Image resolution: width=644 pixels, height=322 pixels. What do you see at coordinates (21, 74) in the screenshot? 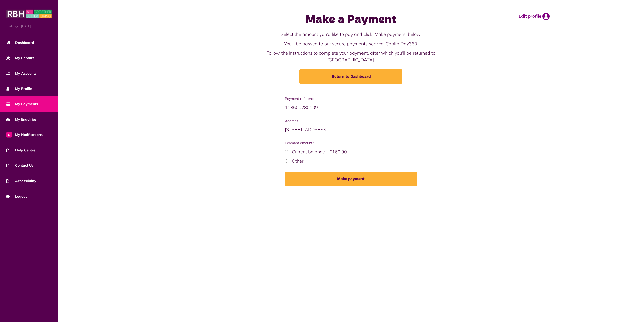
I see `span: My Accounts` at bounding box center [21, 74].